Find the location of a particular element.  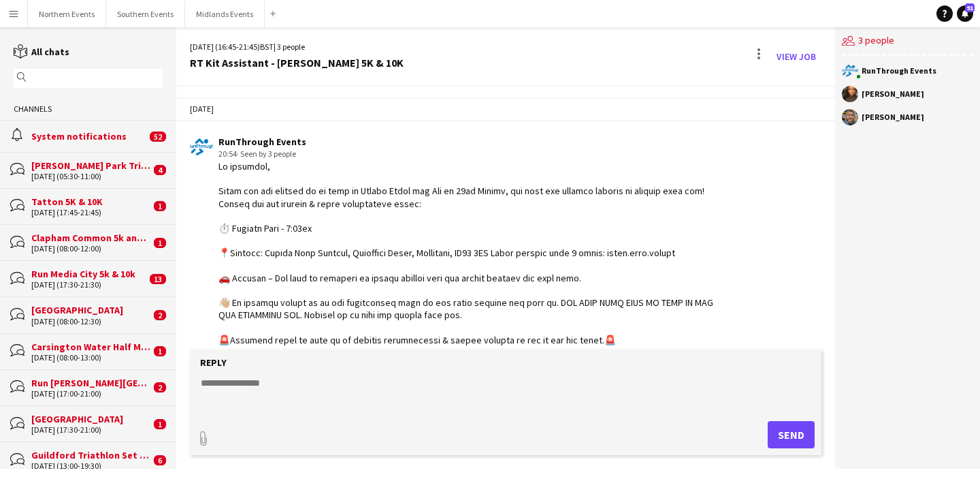

button: Northern Events is located at coordinates (67, 14).